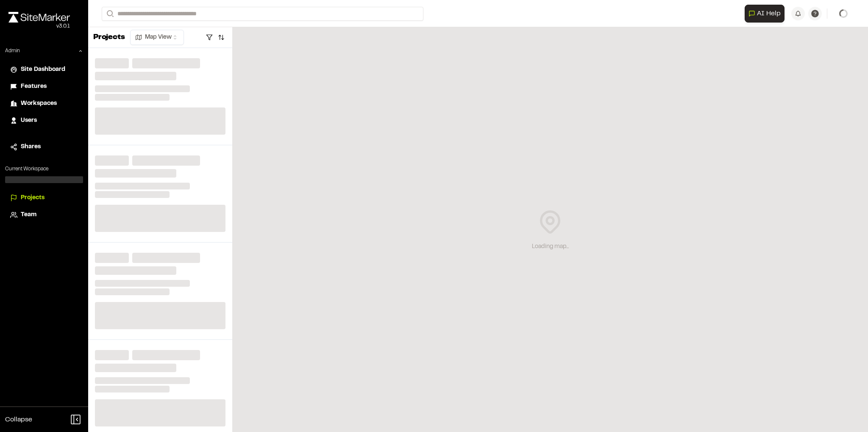 The height and width of the screenshot is (432, 868). Describe the element at coordinates (44, 147) in the screenshot. I see `a: Shares` at that location.